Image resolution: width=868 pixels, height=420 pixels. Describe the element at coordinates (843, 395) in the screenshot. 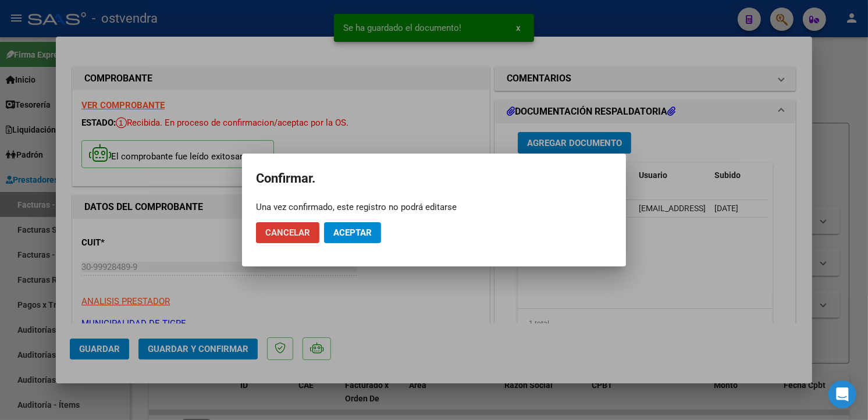

I see `div: Open Intercom Messenger` at that location.